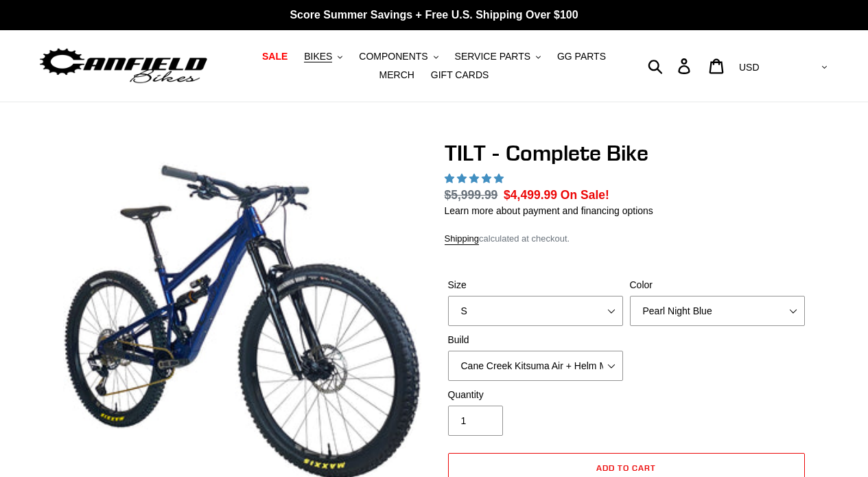 The image size is (868, 477). What do you see at coordinates (535, 285) in the screenshot?
I see `label: Size` at bounding box center [535, 285].